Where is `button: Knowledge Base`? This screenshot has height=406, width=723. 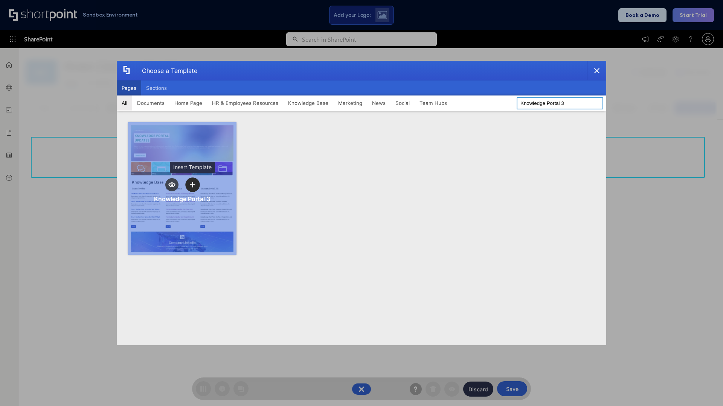
button: Knowledge Base is located at coordinates (308, 103).